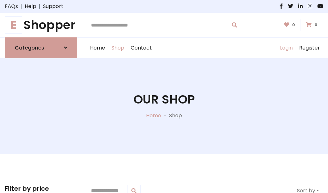 This screenshot has width=328, height=193. What do you see at coordinates (118, 48) in the screenshot?
I see `a: Shop` at bounding box center [118, 48].